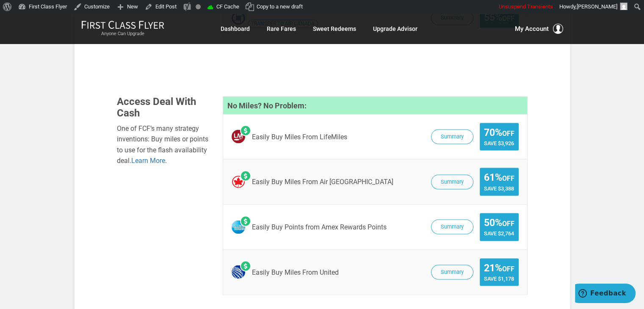 The image size is (644, 309). I want to click on h3: Access Deal With Cash, so click(164, 107).